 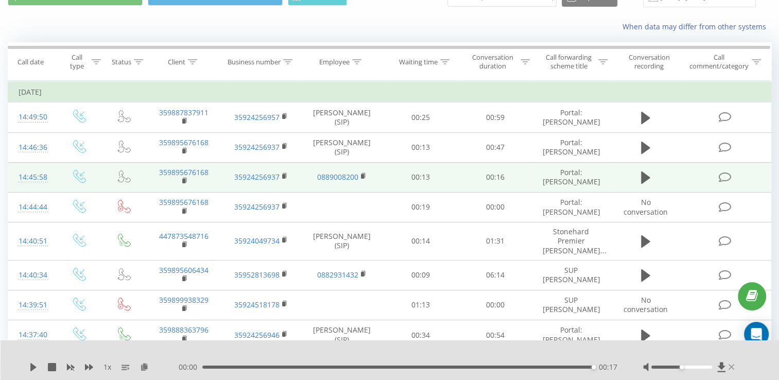 What do you see at coordinates (184, 112) in the screenshot?
I see `a: 359887837911` at bounding box center [184, 112].